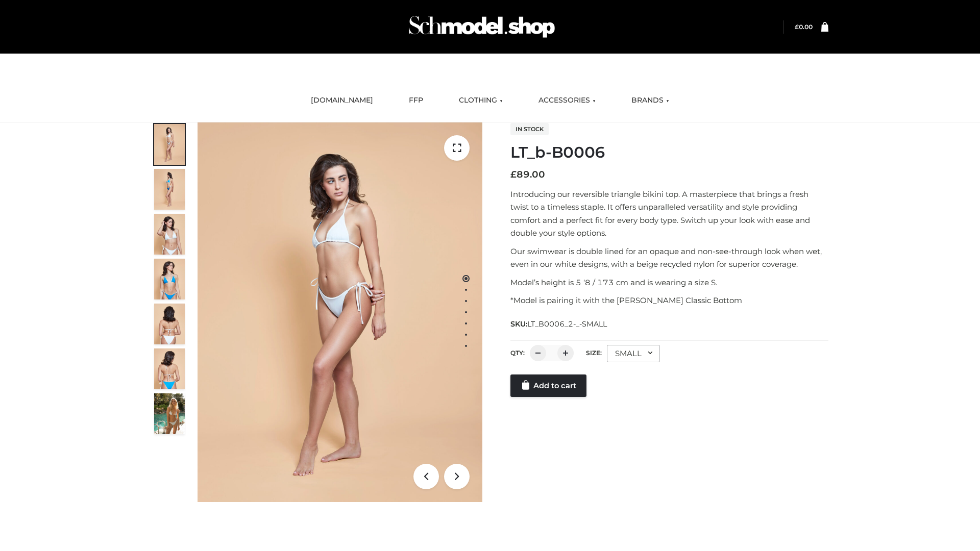 The width and height of the screenshot is (980, 551). I want to click on span: SKU:, so click(559, 324).